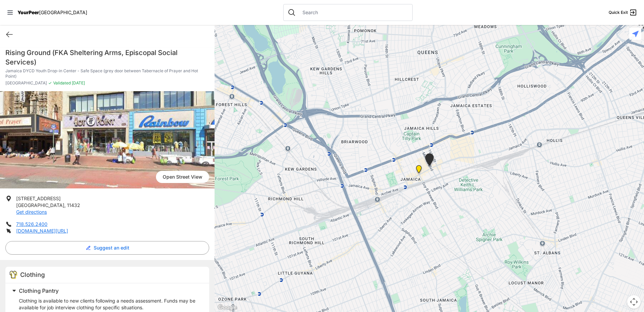  Describe the element at coordinates (634, 302) in the screenshot. I see `button: Map camera controls` at that location.